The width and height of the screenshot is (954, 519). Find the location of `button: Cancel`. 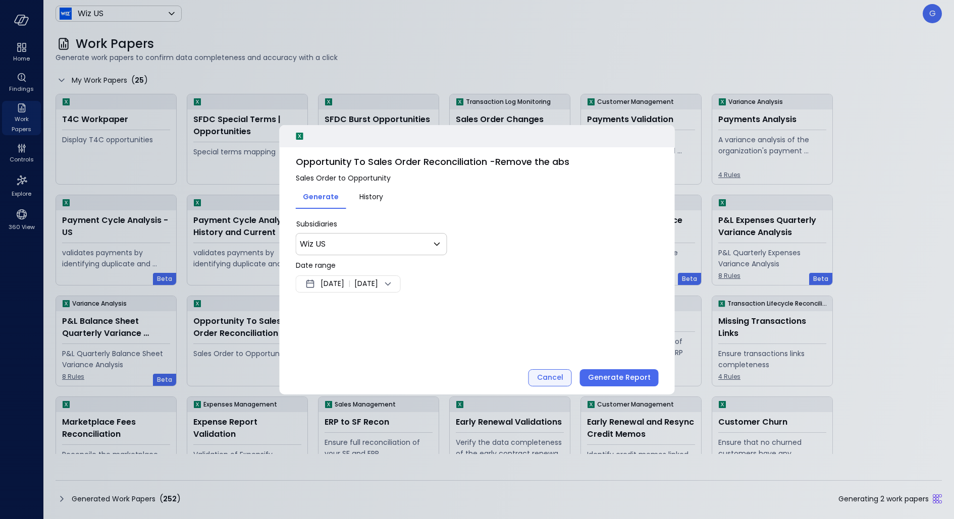

button: Cancel is located at coordinates (550, 378).